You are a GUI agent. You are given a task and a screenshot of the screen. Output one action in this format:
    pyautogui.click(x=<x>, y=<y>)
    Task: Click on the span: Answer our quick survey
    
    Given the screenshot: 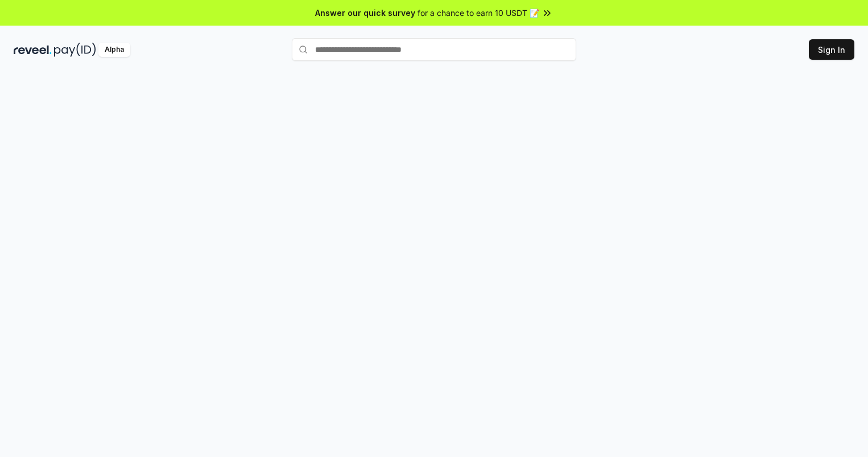 What is the action you would take?
    pyautogui.click(x=365, y=12)
    